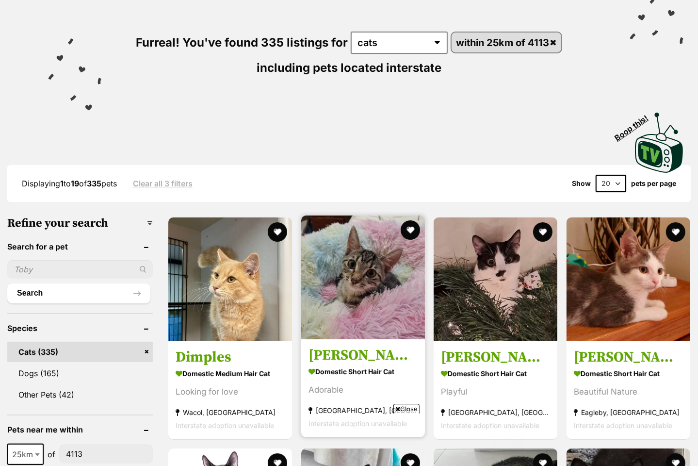 The width and height of the screenshot is (698, 466). What do you see at coordinates (51, 454) in the screenshot?
I see `span: of` at bounding box center [51, 454].